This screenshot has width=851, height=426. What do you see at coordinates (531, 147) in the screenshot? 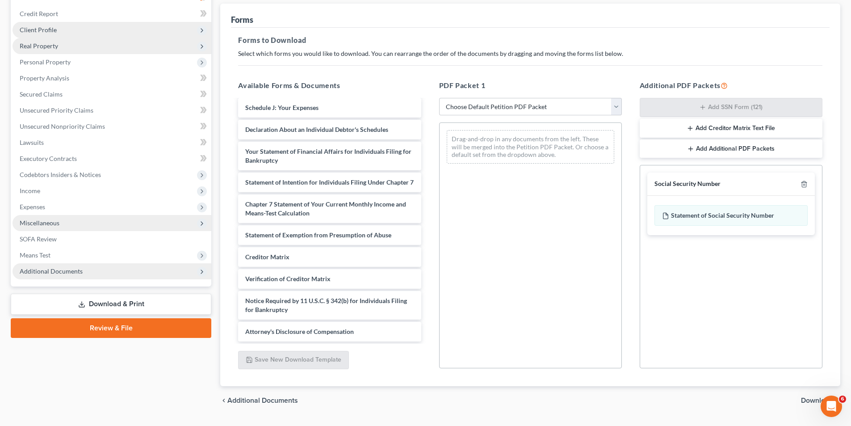
I see `div: Drag-and-drop in any documents from the left. These will be merged into the Petition PDF Packet. ...` at bounding box center [531, 147].